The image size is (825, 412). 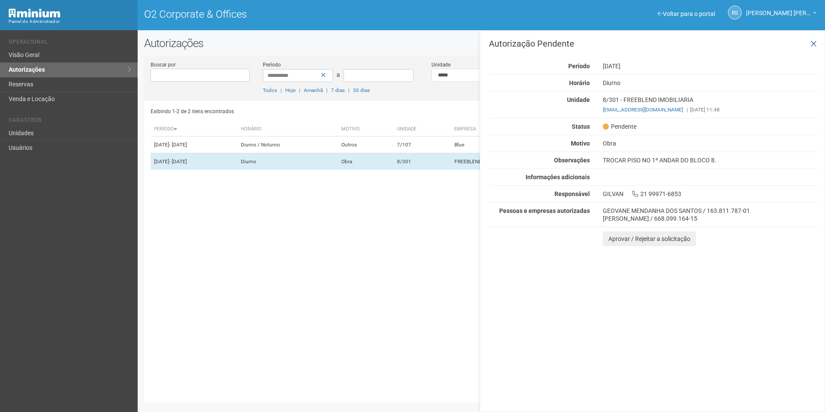 What do you see at coordinates (572, 194) in the screenshot?
I see `strong: Responsável` at bounding box center [572, 194].